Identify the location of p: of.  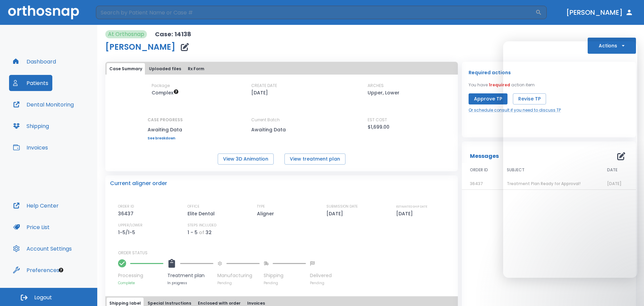
(201, 233).